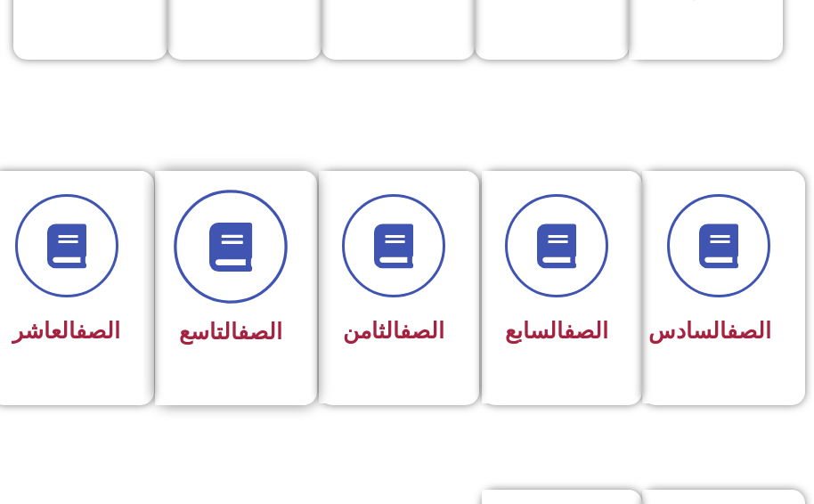 This screenshot has width=814, height=504. What do you see at coordinates (394, 330) in the screenshot?
I see `span: الثامن` at bounding box center [394, 330].